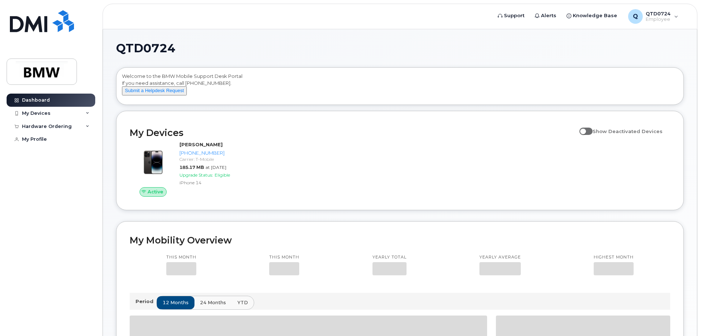 This screenshot has width=701, height=336. What do you see at coordinates (217, 159) in the screenshot?
I see `div: Carrier: T-Mobile` at bounding box center [217, 159].